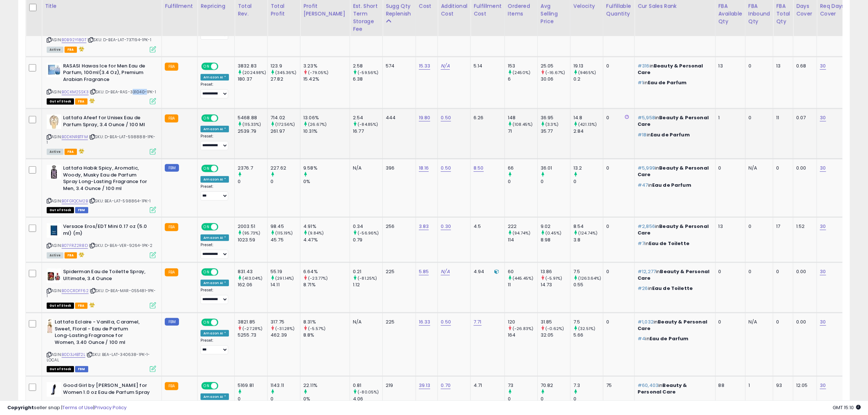  What do you see at coordinates (326, 285) in the screenshot?
I see `div: 8.71%` at bounding box center [326, 285].